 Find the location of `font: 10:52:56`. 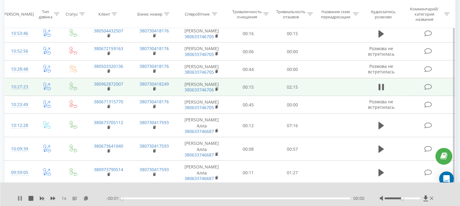

font: 10:52:56 is located at coordinates (20, 51).